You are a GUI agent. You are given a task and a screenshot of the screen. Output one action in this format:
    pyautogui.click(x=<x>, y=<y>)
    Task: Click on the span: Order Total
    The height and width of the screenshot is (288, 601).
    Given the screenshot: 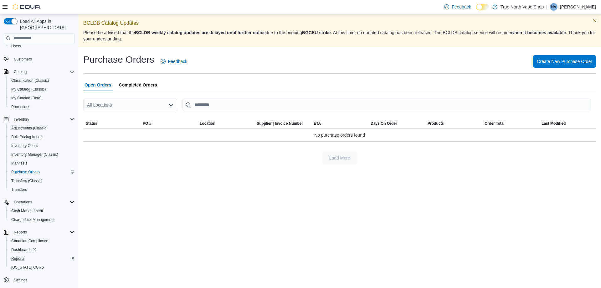 What is the action you would take?
    pyautogui.click(x=495, y=123)
    